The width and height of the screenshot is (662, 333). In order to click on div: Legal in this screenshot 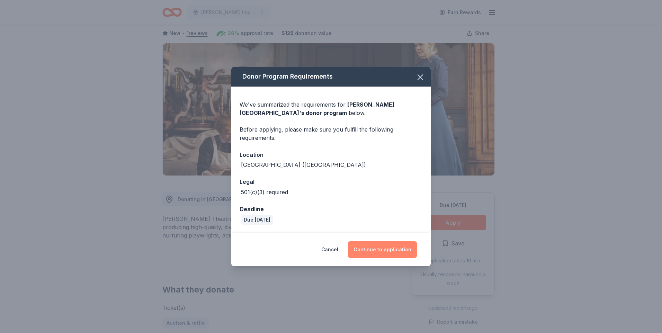, I will do `click(331, 182)`.